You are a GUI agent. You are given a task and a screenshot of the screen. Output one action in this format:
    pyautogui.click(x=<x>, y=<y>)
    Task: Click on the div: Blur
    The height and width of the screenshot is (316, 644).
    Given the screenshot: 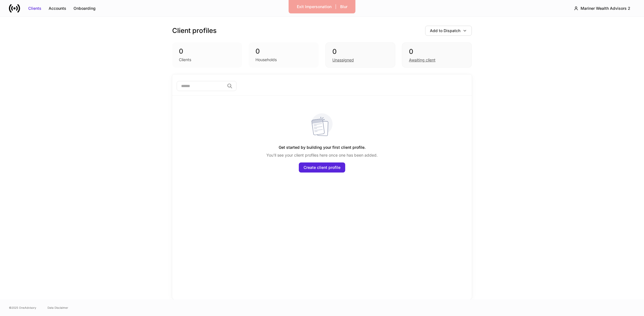 What is the action you would take?
    pyautogui.click(x=344, y=7)
    